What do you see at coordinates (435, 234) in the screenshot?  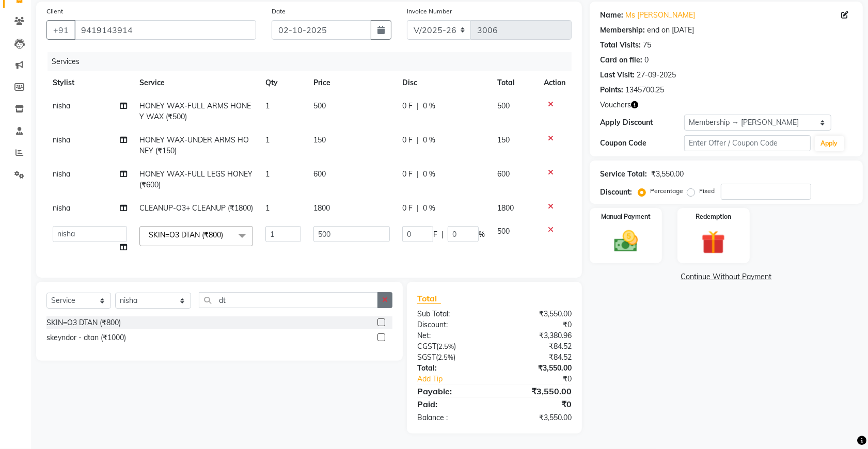 I see `span: F` at bounding box center [435, 234].